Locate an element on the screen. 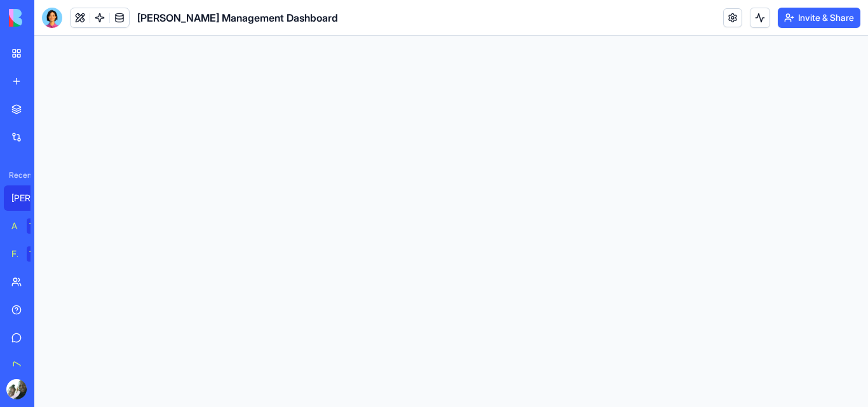  img: logo is located at coordinates (48, 17).